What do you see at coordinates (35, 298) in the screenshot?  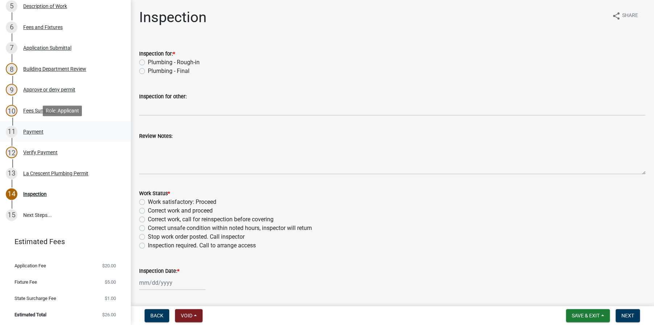 I see `span: State Surcharge Fee` at bounding box center [35, 298].